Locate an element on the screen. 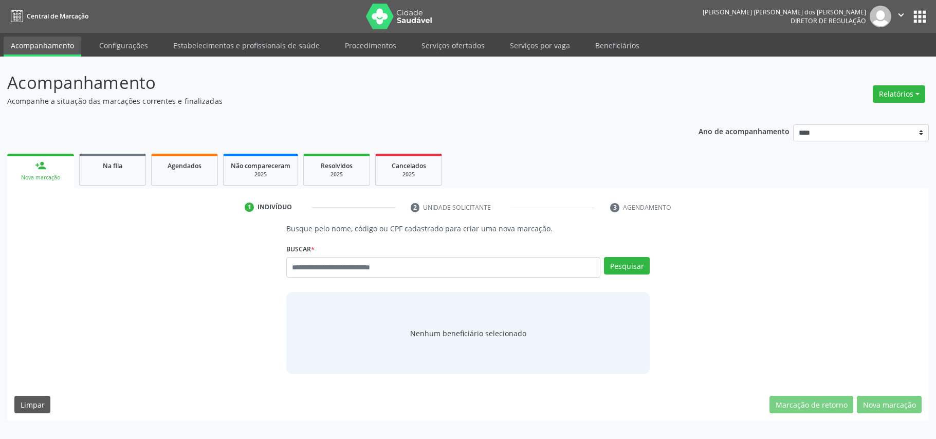 The width and height of the screenshot is (936, 439). p: Ano de acompanhamento is located at coordinates (744, 131).